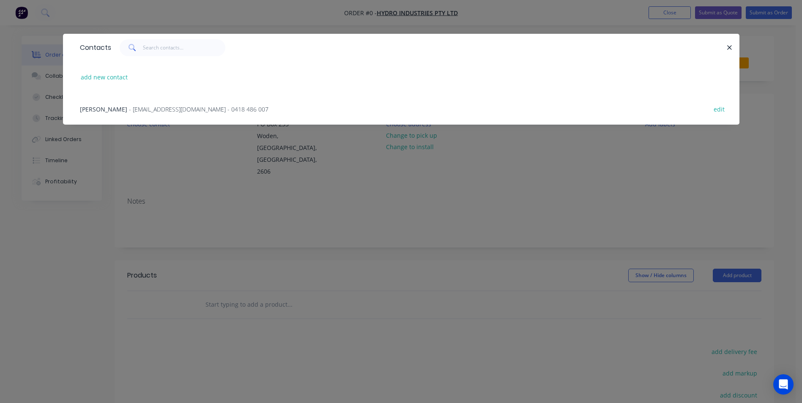 Image resolution: width=802 pixels, height=403 pixels. Describe the element at coordinates (719, 109) in the screenshot. I see `button: edit` at that location.